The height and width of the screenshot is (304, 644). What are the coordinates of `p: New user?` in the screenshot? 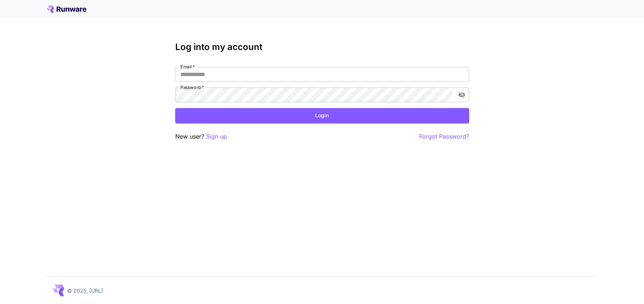 It's located at (201, 136).